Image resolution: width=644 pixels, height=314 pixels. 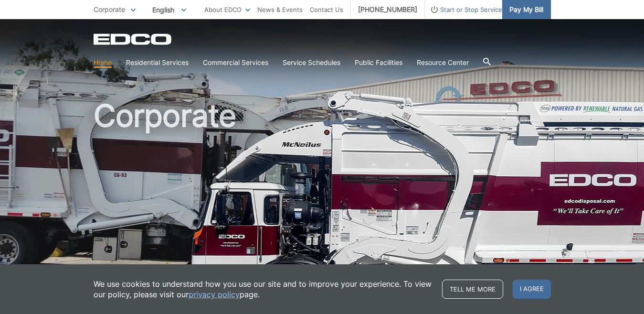 What do you see at coordinates (227, 9) in the screenshot?
I see `a: About EDCO` at bounding box center [227, 9].